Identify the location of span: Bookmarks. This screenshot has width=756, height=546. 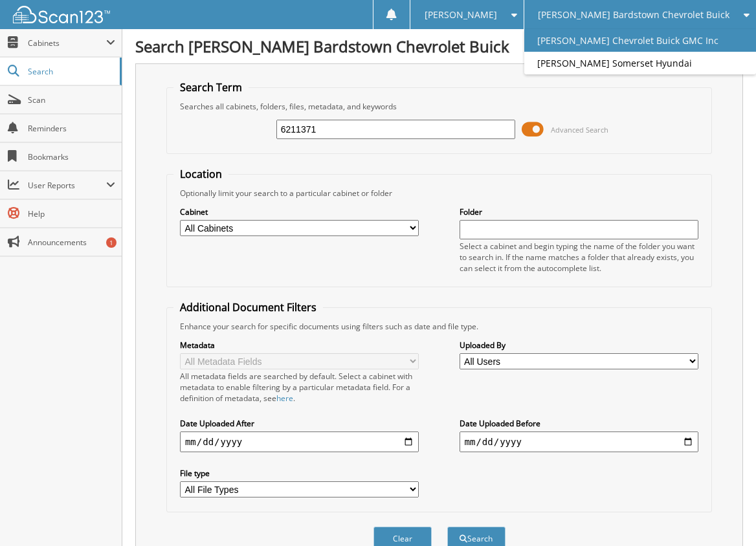
(71, 157).